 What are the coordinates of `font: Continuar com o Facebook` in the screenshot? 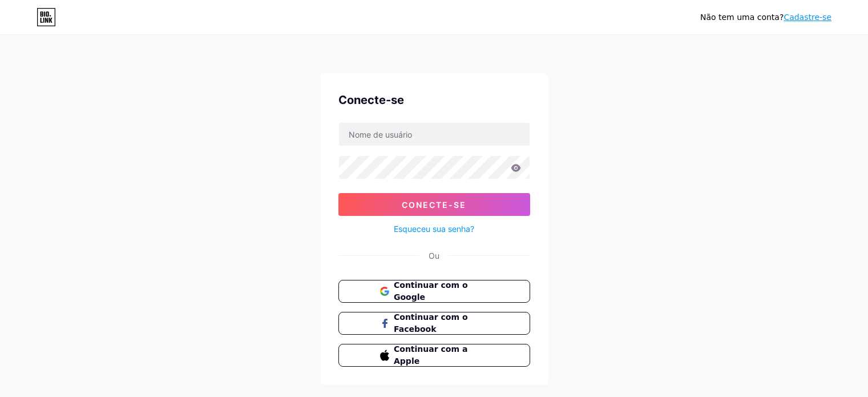 It's located at (431, 322).